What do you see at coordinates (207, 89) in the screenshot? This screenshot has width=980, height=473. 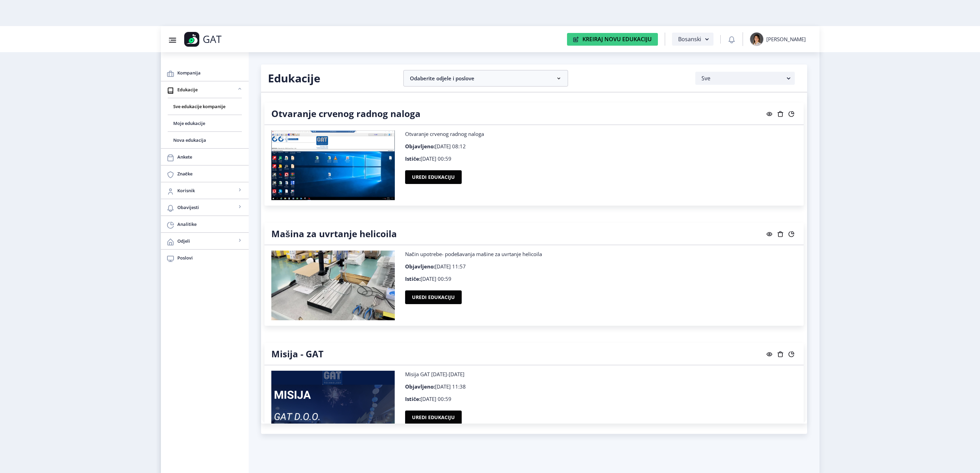 I see `span: Edukacije` at bounding box center [207, 89].